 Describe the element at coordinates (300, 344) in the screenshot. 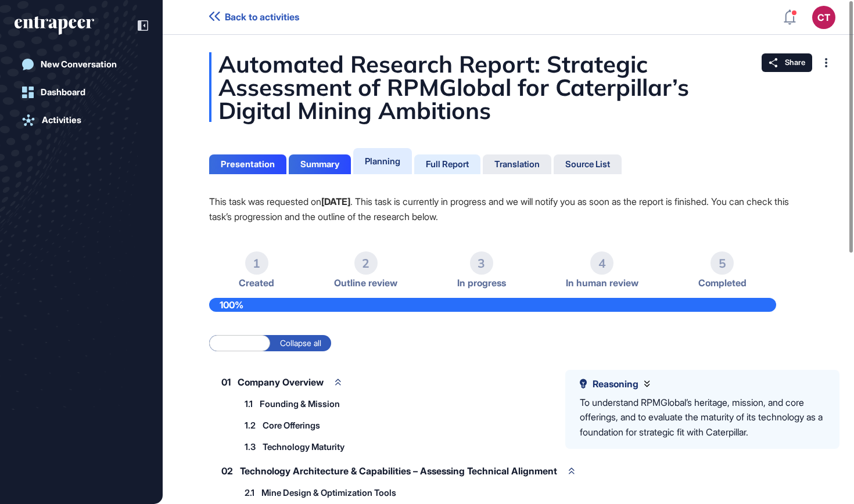

I see `label: Collapse all` at that location.